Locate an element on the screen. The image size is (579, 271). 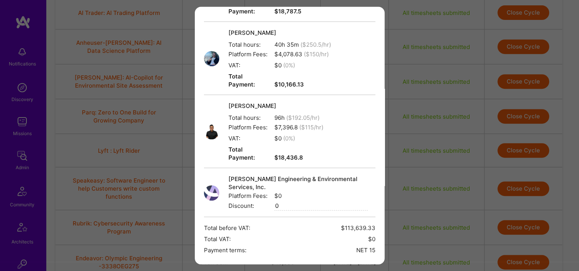
span: ($ 250.5 /hr) is located at coordinates (316, 44).